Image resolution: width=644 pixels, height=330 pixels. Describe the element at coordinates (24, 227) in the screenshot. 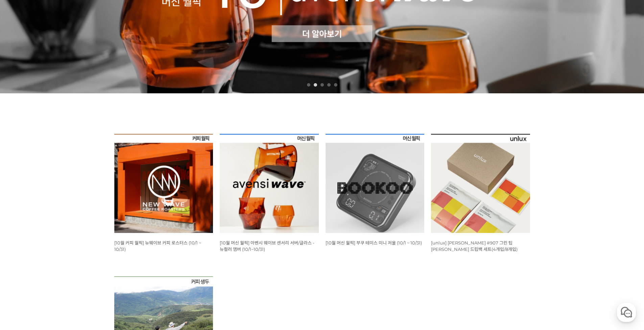

I see `span: 홈` at that location.